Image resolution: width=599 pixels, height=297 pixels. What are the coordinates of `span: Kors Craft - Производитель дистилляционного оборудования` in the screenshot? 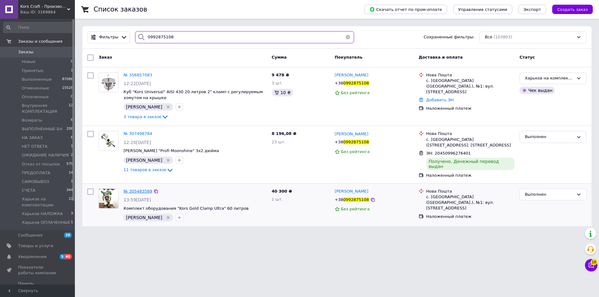 It's located at (44, 7).